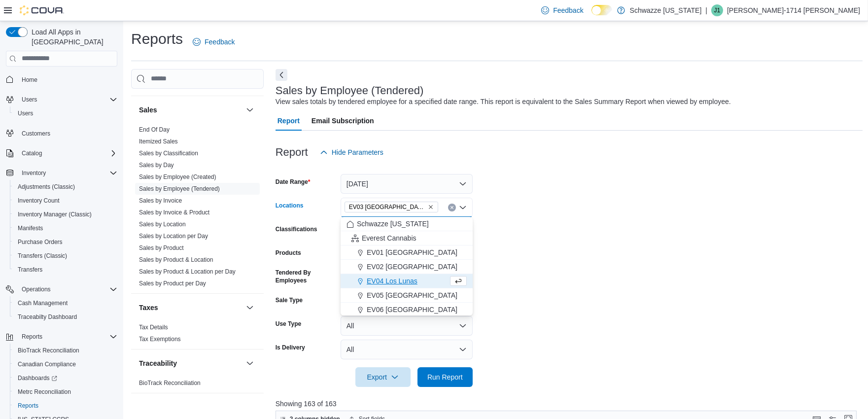  Describe the element at coordinates (55, 215) in the screenshot. I see `a: Inventory Manager (Classic)` at that location.